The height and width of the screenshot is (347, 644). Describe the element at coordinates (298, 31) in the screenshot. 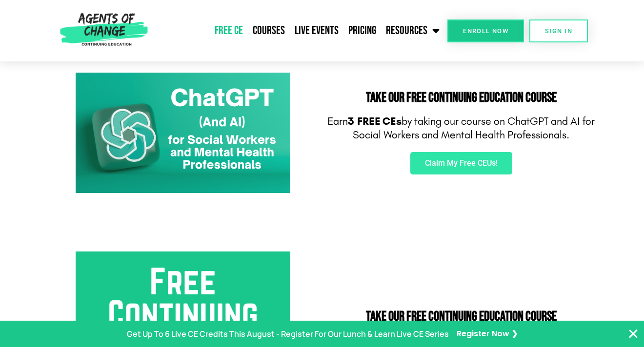

I see `nav: Menu` at that location.